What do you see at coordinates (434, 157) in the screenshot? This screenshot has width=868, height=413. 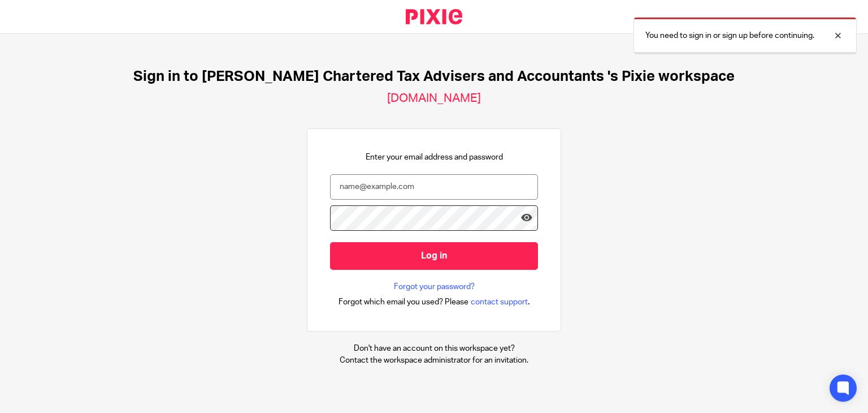 I see `p: Enter your email address and password` at bounding box center [434, 157].